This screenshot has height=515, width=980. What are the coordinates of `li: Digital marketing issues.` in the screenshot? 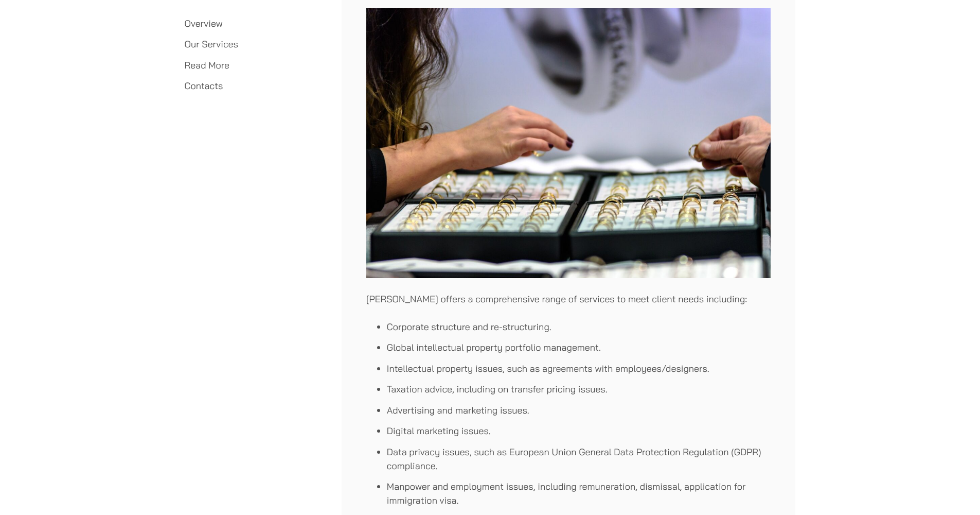 It's located at (579, 430).